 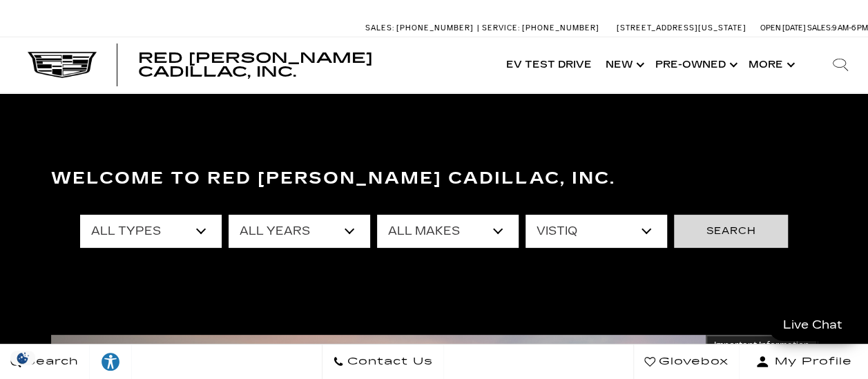 I want to click on a: Explore your accessibility options, so click(x=111, y=361).